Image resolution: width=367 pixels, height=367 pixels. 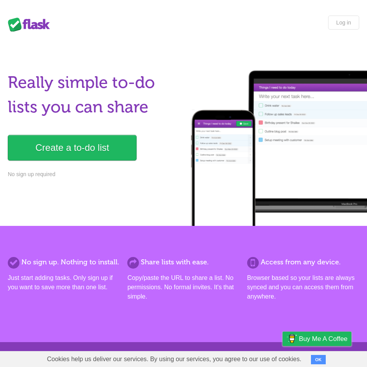 What do you see at coordinates (94, 95) in the screenshot?
I see `h1: Really simple to-do lists you can share` at bounding box center [94, 95].